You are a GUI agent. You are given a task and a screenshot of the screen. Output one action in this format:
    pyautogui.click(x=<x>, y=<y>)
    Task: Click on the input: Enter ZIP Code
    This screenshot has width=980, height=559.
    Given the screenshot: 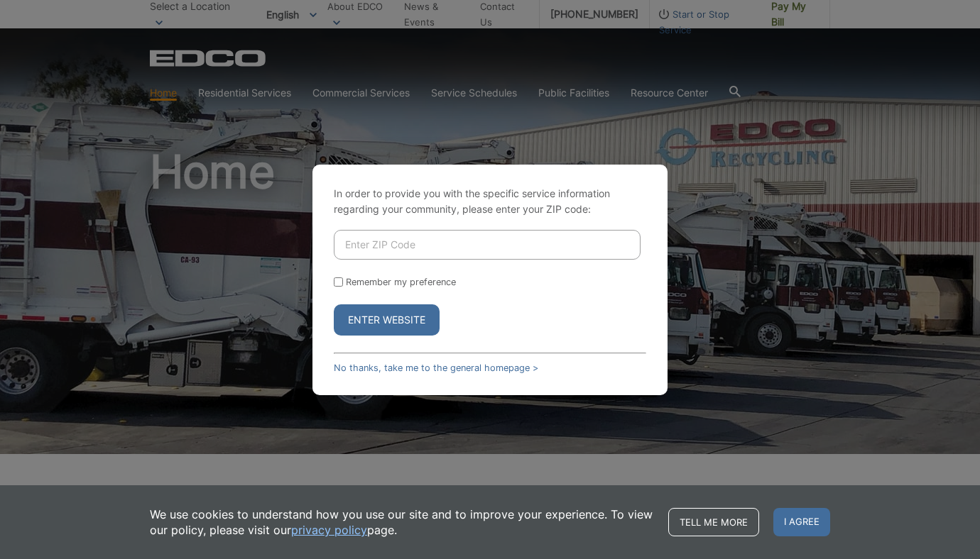 What is the action you would take?
    pyautogui.click(x=487, y=245)
    